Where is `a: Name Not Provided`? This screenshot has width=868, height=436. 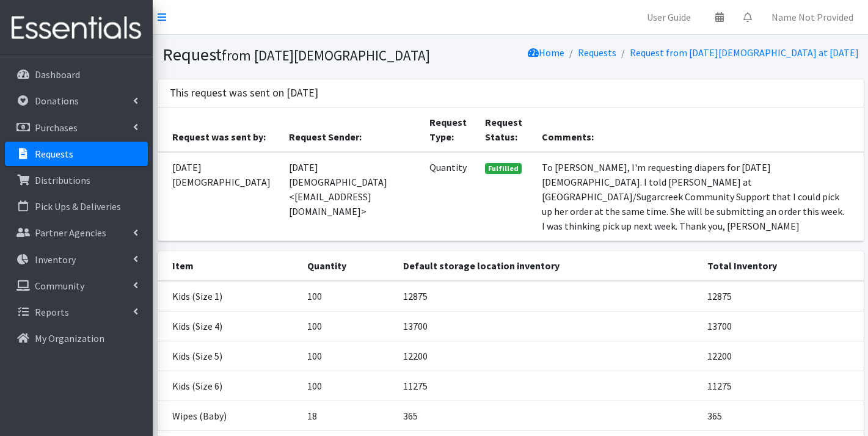 a: Name Not Provided is located at coordinates (812, 17).